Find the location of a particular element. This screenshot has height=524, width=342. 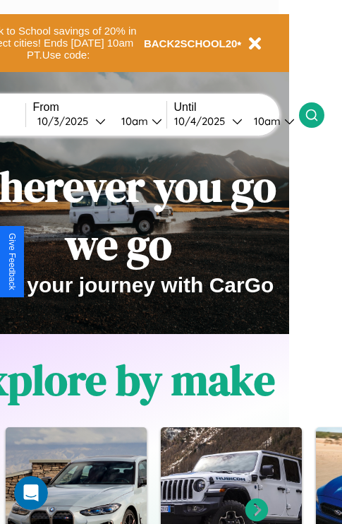

button: 10/3/2025 is located at coordinates (71, 121).